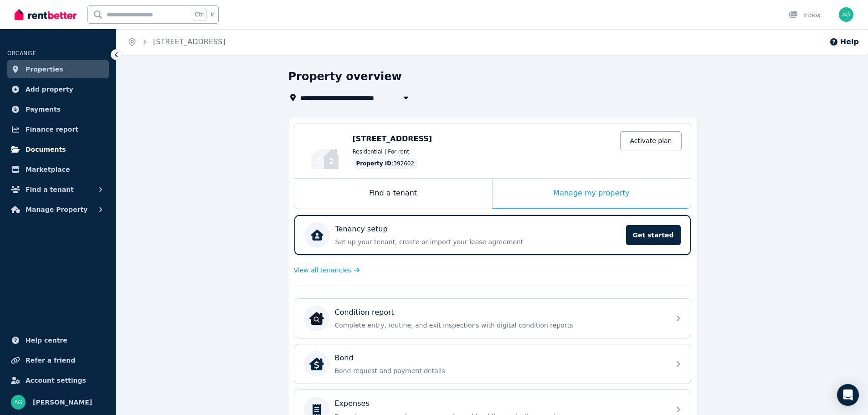 The height and width of the screenshot is (415, 868). I want to click on a: Help centre, so click(58, 341).